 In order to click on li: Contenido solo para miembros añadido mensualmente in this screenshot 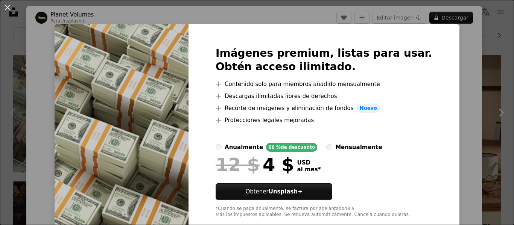, I will do `click(324, 84)`.